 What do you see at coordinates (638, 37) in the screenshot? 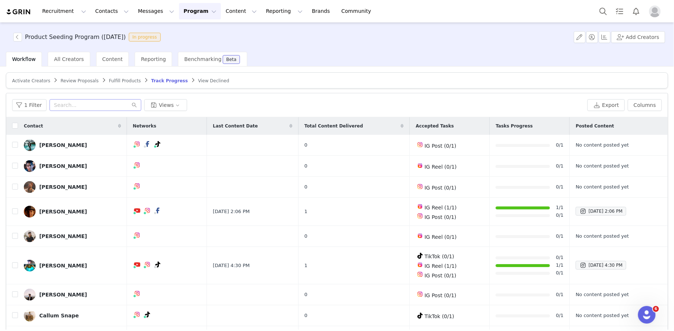
I see `button: Add Creators` at bounding box center [638, 37].